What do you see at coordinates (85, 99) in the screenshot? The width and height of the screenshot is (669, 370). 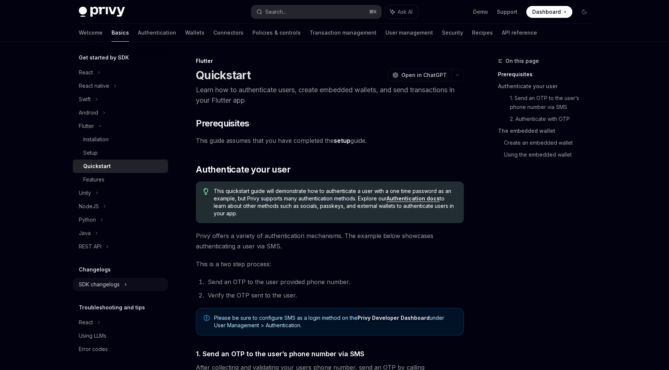 I see `div: Swift` at bounding box center [85, 99].